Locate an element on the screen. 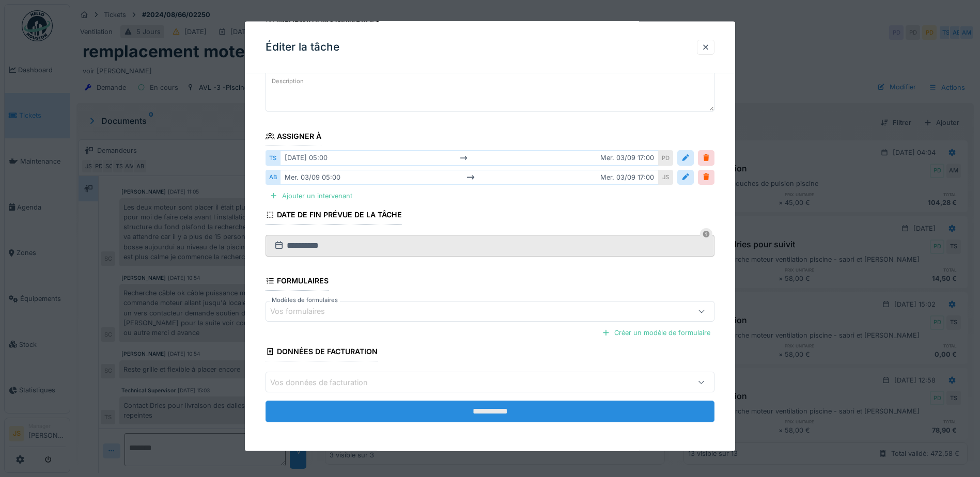 The height and width of the screenshot is (477, 980). div: TS is located at coordinates (272, 157).